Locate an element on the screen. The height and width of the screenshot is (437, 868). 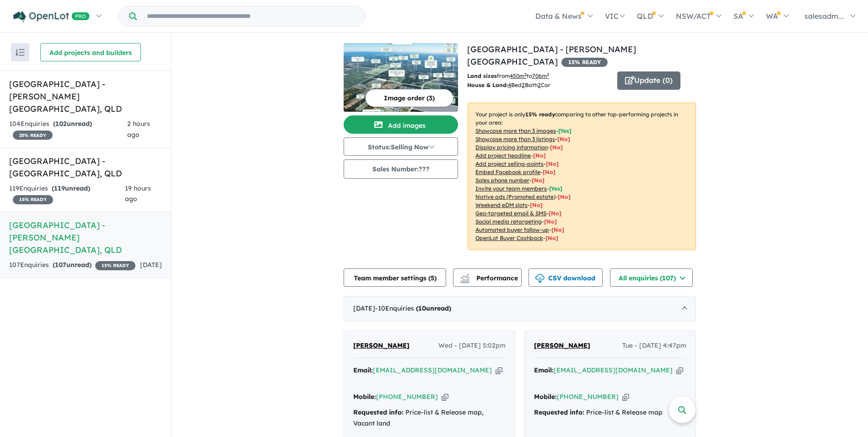
b: 15 % ready is located at coordinates (540, 114).